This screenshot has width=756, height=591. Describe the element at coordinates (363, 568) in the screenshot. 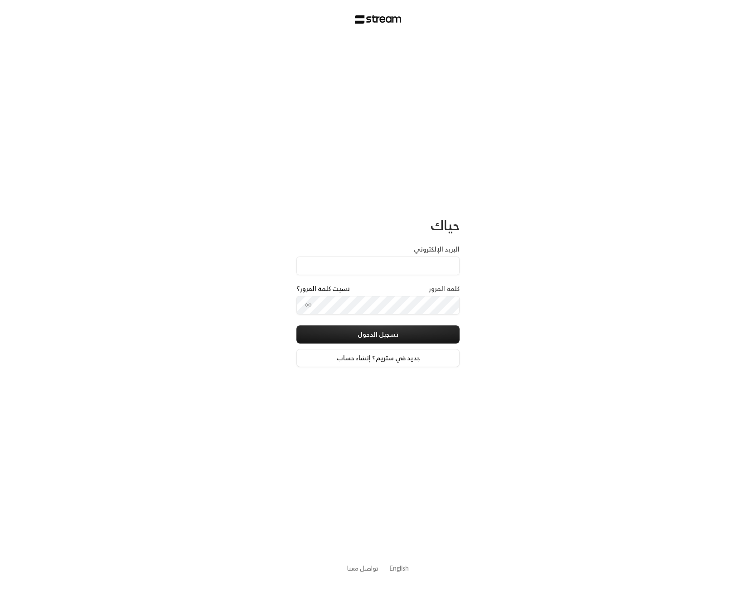

I see `a: تواصل معنا` at that location.